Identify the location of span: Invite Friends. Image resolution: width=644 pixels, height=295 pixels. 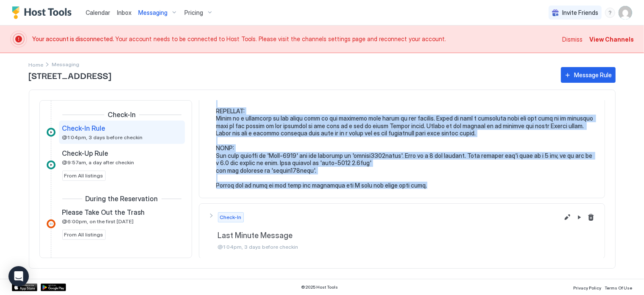
(580, 13).